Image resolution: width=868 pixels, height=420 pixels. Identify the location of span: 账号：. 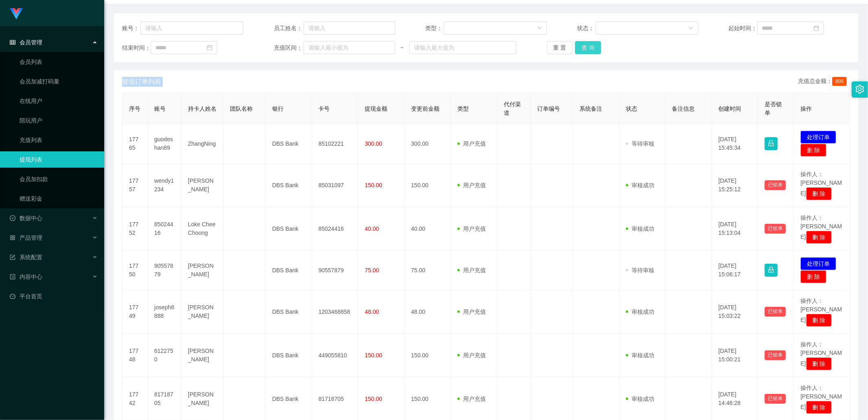
(131, 28).